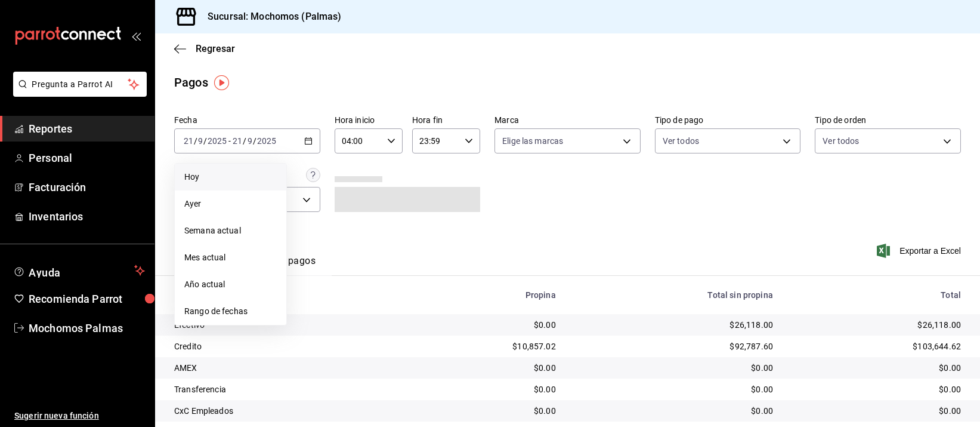 This screenshot has width=980, height=427. Describe the element at coordinates (86, 299) in the screenshot. I see `span: Recomienda Parrot` at that location.